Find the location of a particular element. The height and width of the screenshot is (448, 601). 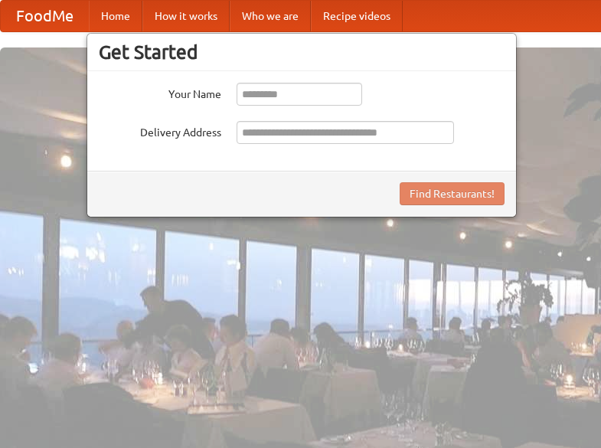

a: Recipe videos is located at coordinates (357, 16).